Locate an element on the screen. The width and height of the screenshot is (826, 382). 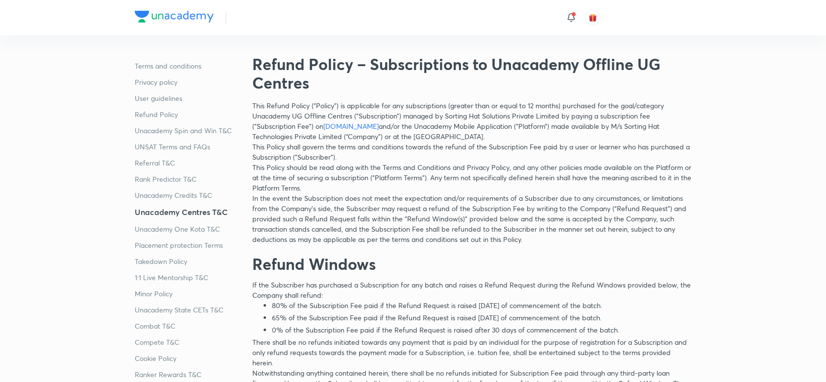
a: Compete T&C is located at coordinates (190, 342).